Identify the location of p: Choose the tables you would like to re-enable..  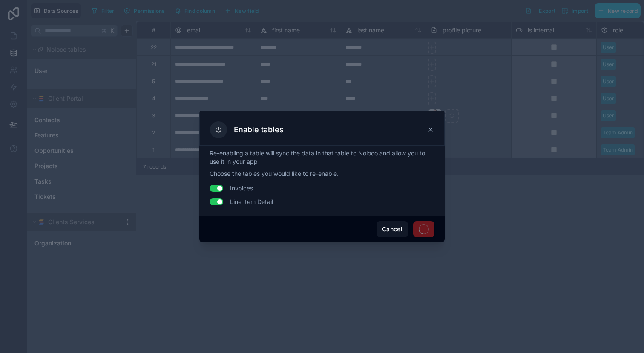
(322, 173).